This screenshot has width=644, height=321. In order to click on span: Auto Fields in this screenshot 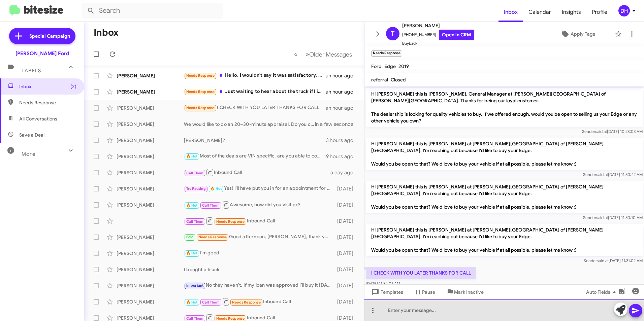, I will do `click(602, 292)`.